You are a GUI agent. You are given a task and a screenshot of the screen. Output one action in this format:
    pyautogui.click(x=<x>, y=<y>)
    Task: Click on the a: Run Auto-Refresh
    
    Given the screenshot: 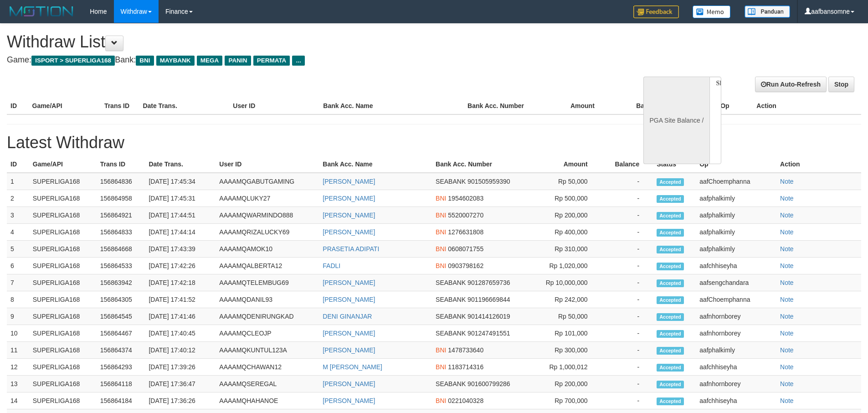 What is the action you would take?
    pyautogui.click(x=790, y=84)
    